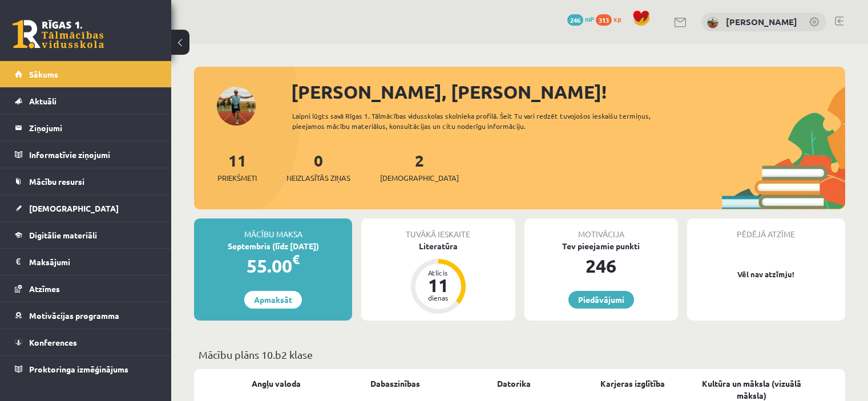 The height and width of the screenshot is (401, 868). I want to click on a: Maksājumi, so click(85, 262).